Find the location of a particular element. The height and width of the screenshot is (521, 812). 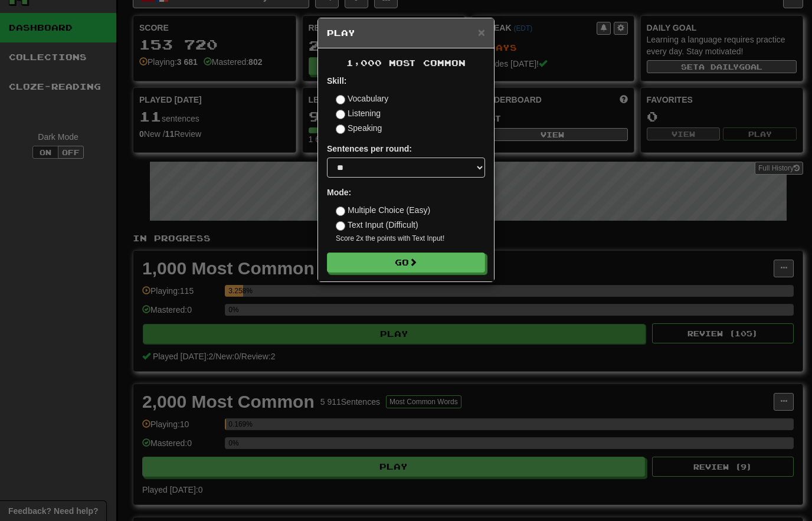

input: Listening is located at coordinates (341, 115).